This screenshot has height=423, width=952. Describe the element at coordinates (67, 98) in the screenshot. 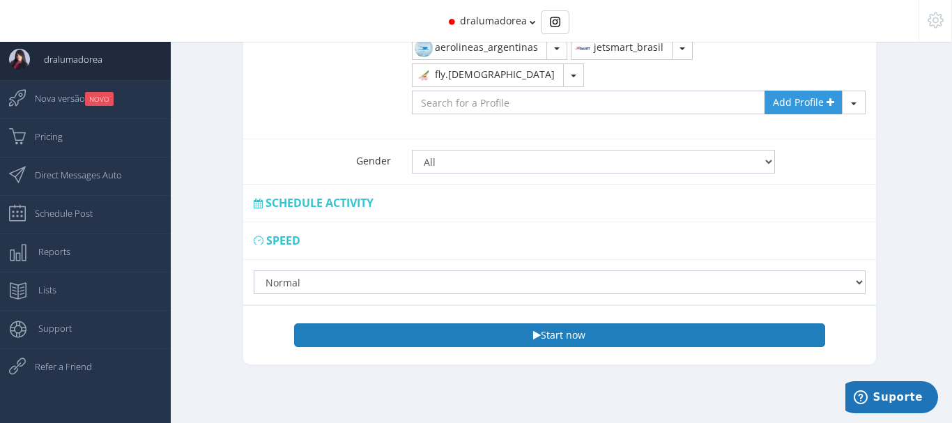

I see `span: Nova versão` at that location.